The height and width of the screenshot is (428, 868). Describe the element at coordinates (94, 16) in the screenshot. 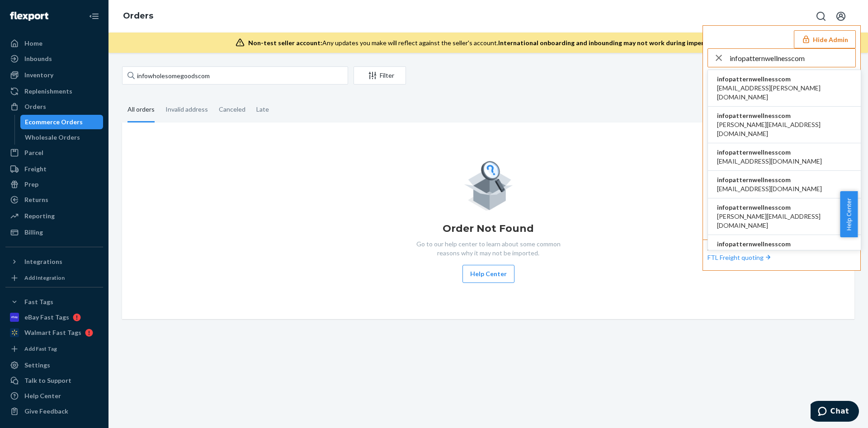

I see `button: Close Navigation` at that location.